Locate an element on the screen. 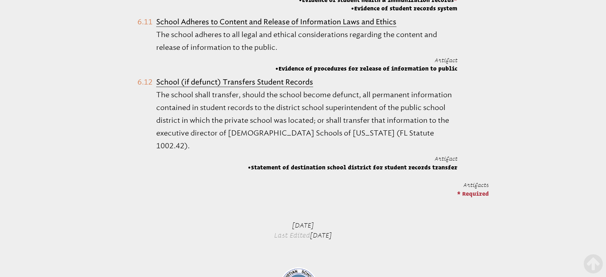 The height and width of the screenshot is (277, 606). p: Last Edited is located at coordinates (303, 228).